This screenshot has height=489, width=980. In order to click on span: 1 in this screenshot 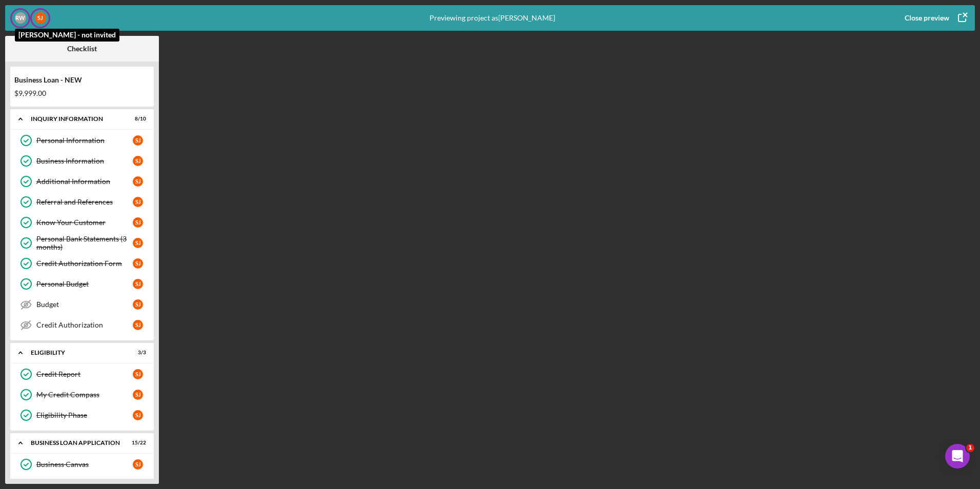, I will do `click(970, 449)`.